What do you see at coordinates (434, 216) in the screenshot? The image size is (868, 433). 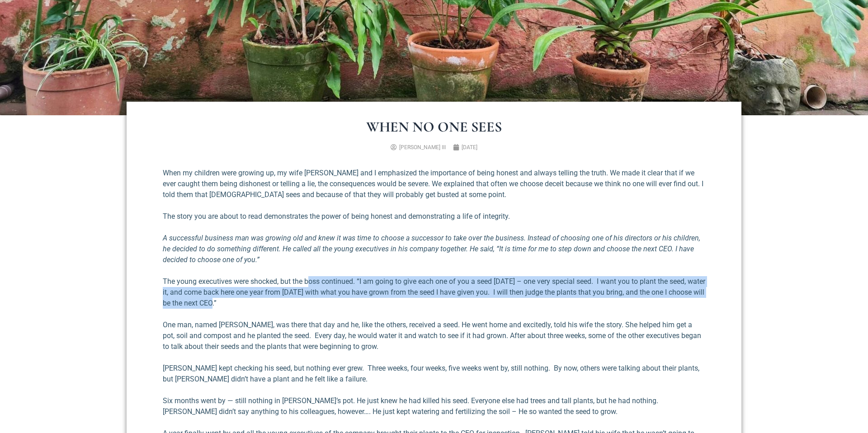 I see `p: The story you are about to read demonstrates the power of being honest and demonstrating a life o...` at bounding box center [434, 216].